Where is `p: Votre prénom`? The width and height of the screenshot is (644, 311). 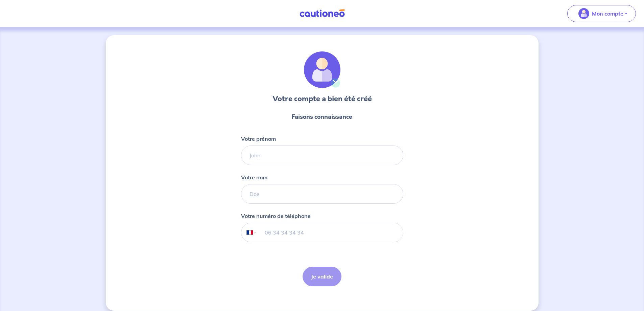 p: Votre prénom is located at coordinates (259, 139).